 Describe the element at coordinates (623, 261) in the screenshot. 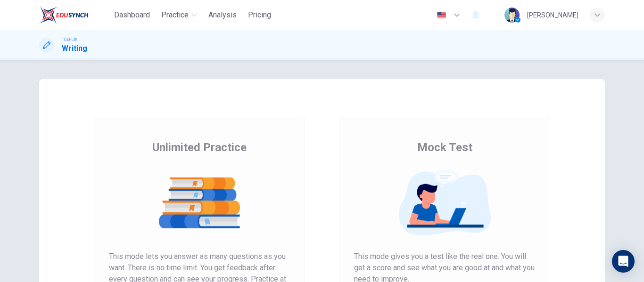

I see `div: Open Intercom Messenger` at that location.